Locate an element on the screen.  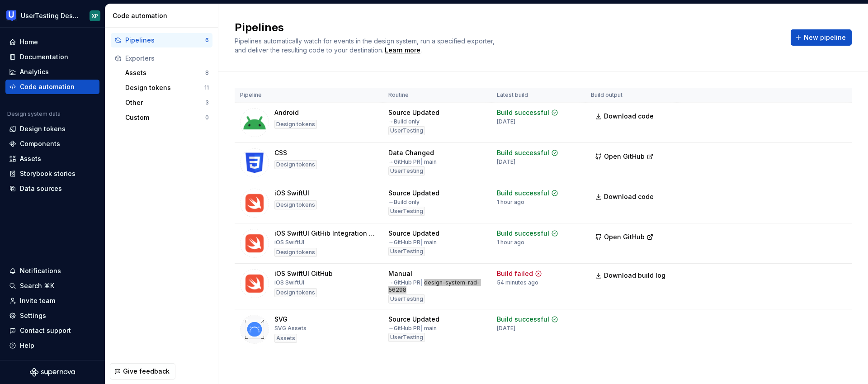
h2: Pipelines is located at coordinates (507, 28).